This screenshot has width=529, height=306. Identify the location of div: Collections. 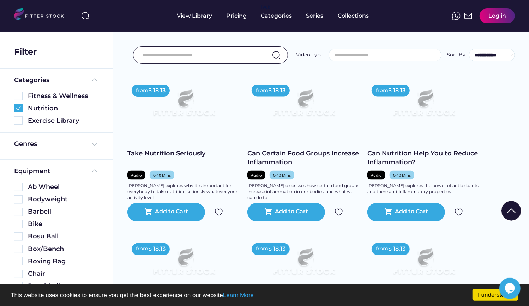
(354, 16).